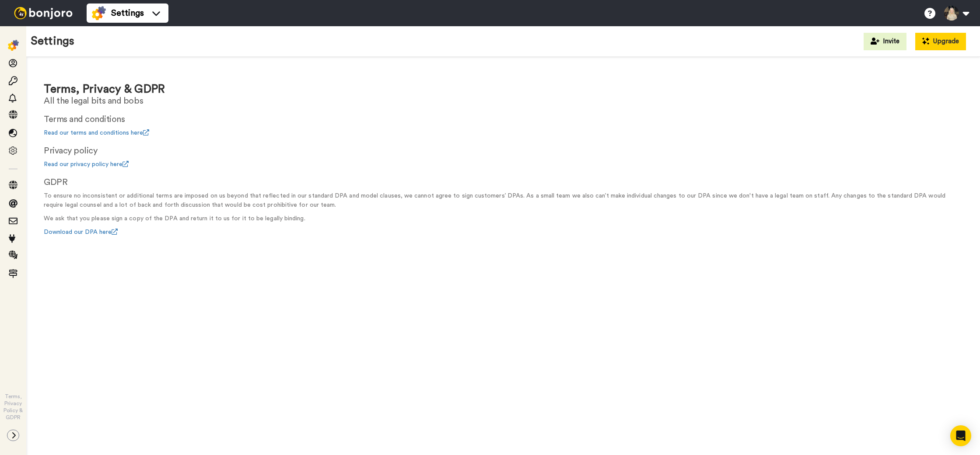 The width and height of the screenshot is (980, 455). Describe the element at coordinates (503, 151) in the screenshot. I see `h2: Privacy policy` at that location.